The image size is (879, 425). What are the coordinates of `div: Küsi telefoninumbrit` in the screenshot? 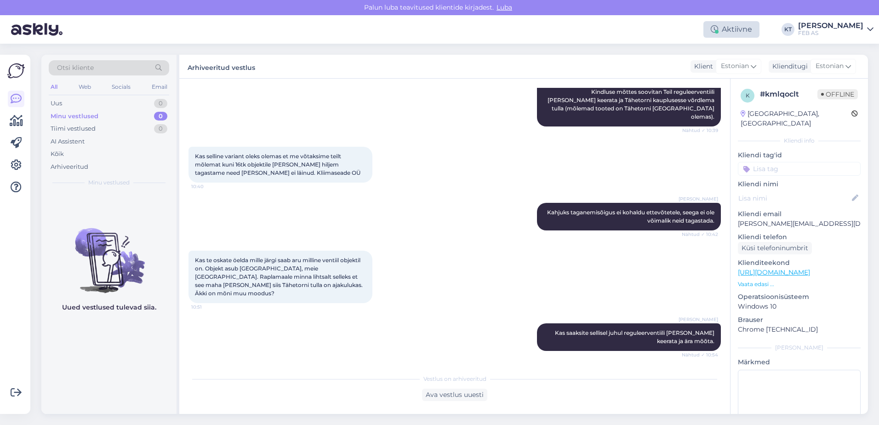 It's located at (775, 248).